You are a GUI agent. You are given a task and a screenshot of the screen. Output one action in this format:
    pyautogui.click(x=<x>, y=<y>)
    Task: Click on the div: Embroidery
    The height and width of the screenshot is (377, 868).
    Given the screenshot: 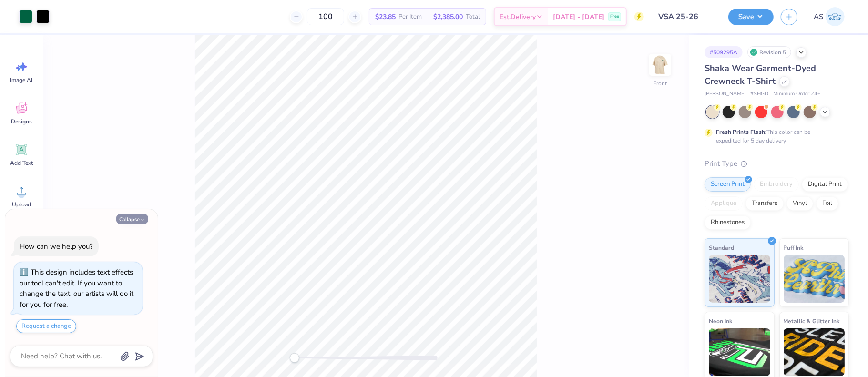 What is the action you would take?
    pyautogui.click(x=776, y=184)
    